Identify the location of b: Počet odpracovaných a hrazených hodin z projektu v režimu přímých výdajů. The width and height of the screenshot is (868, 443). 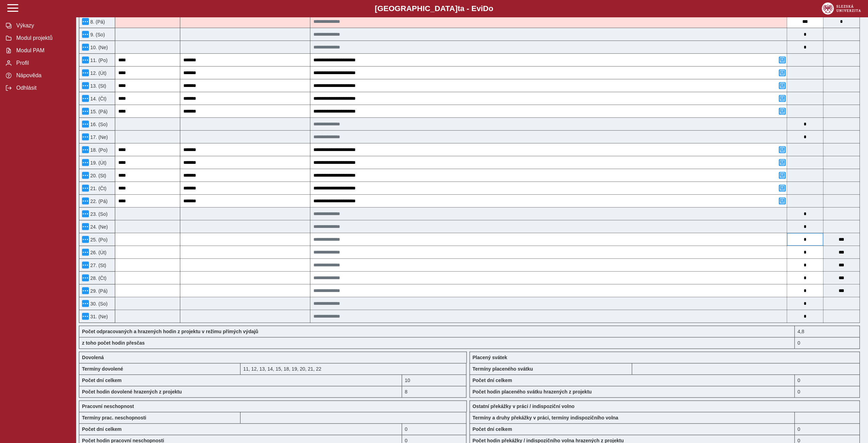
(170, 331).